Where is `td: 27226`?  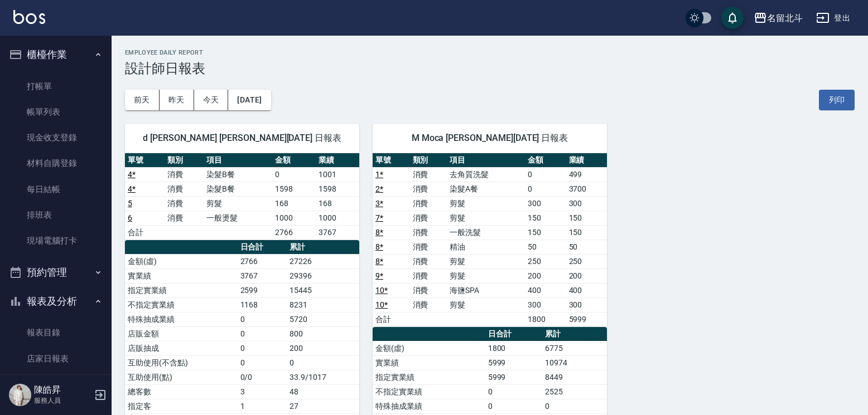 td: 27226 is located at coordinates (323, 261).